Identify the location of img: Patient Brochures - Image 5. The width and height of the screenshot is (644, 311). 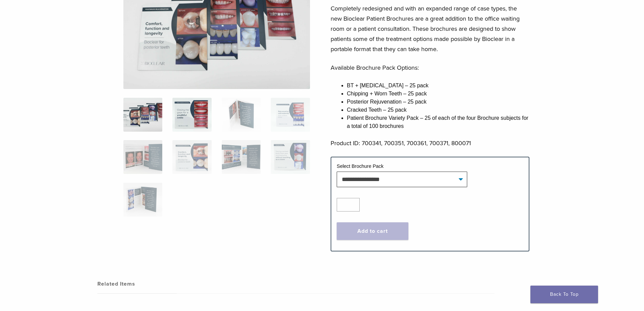
(143, 157).